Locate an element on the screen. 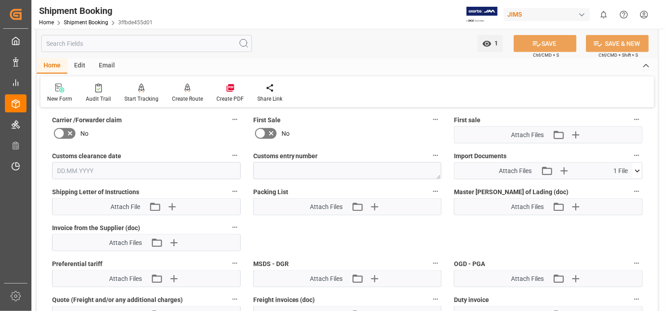 The height and width of the screenshot is (311, 665). span: Packing List is located at coordinates (271, 192).